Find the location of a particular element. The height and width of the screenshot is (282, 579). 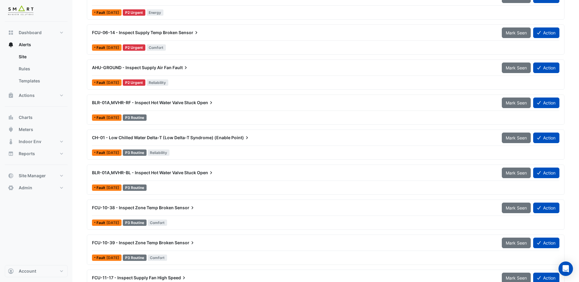

app-icon: Indoor Env is located at coordinates (11, 142).